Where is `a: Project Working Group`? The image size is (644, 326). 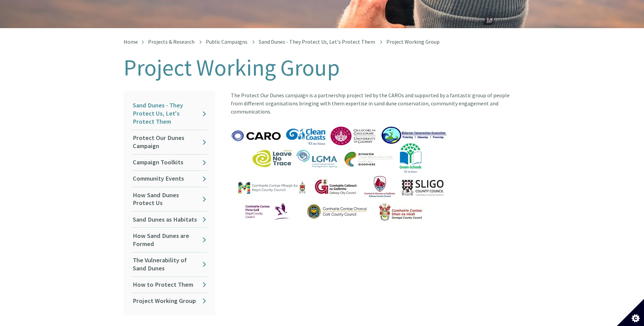 a: Project Working Group is located at coordinates (169, 301).